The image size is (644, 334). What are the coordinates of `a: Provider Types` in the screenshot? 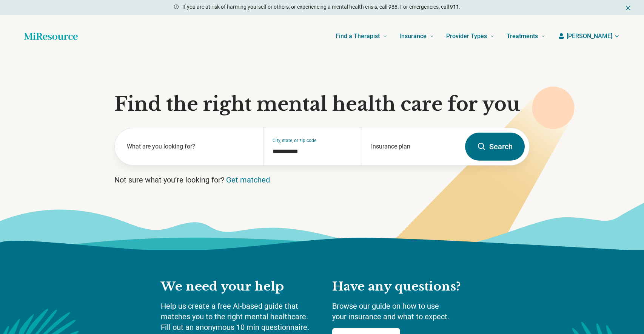 It's located at (470, 36).